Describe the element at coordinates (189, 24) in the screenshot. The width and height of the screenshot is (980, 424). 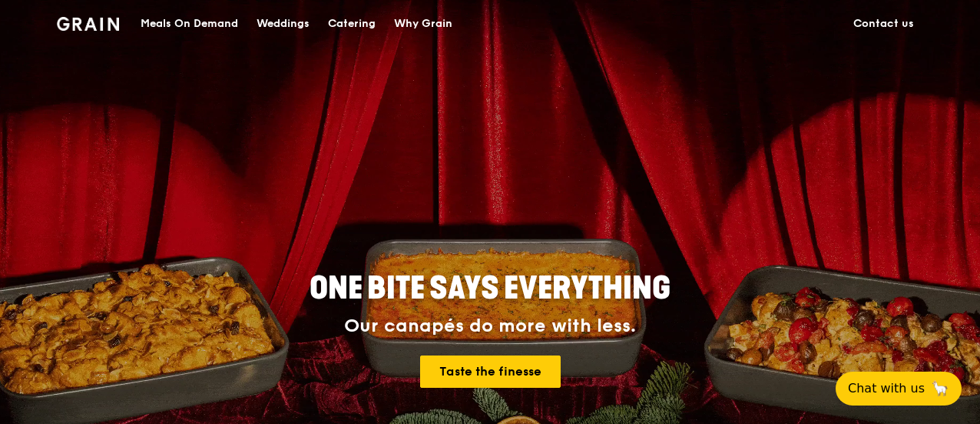
I see `div: Meals On Demand` at that location.